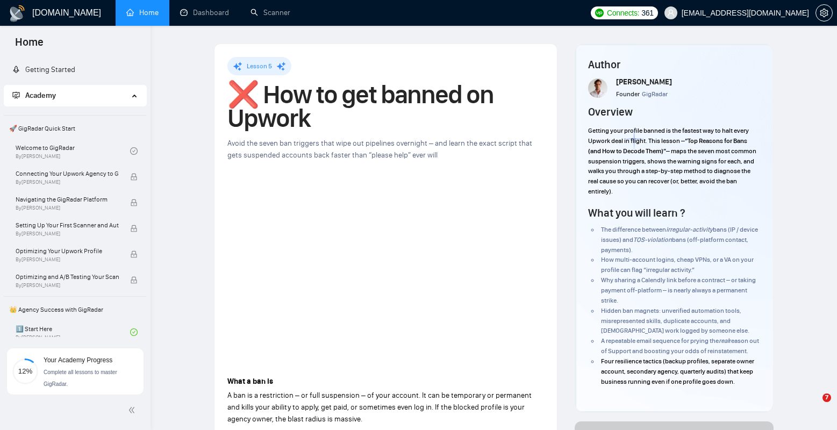 This screenshot has width=837, height=430. What do you see at coordinates (259, 66) in the screenshot?
I see `span: Lesson 5` at bounding box center [259, 66].